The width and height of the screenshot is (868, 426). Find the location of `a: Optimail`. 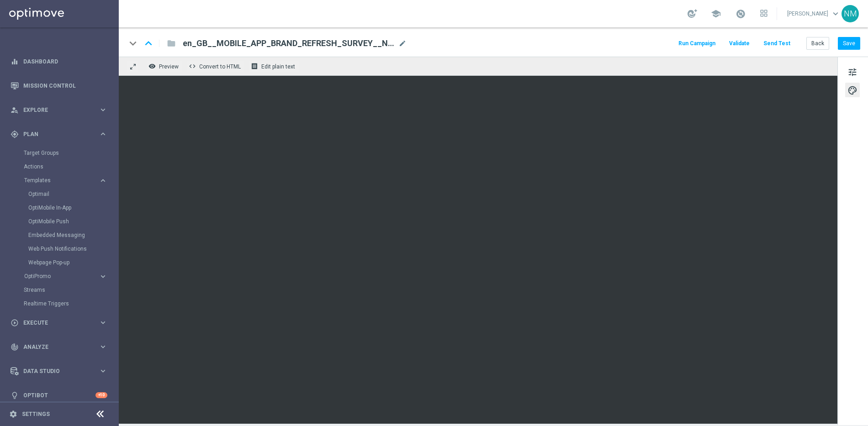

a: Optimail is located at coordinates (62, 194).